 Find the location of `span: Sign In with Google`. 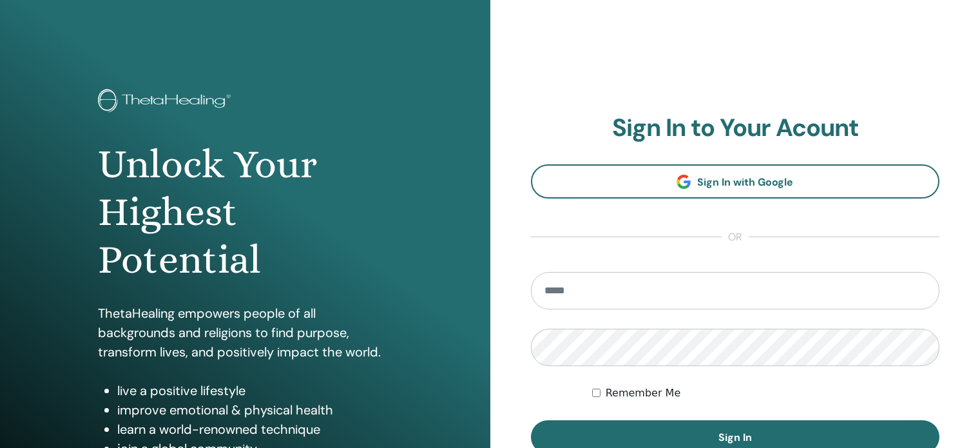

span: Sign In with Google is located at coordinates (745, 181).